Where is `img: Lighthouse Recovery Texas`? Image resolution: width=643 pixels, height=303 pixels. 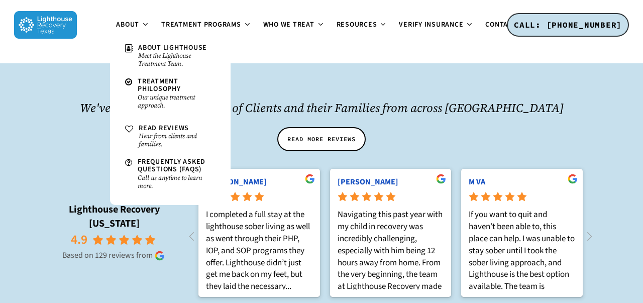 img: Lighthouse Recovery Texas is located at coordinates (45, 25).